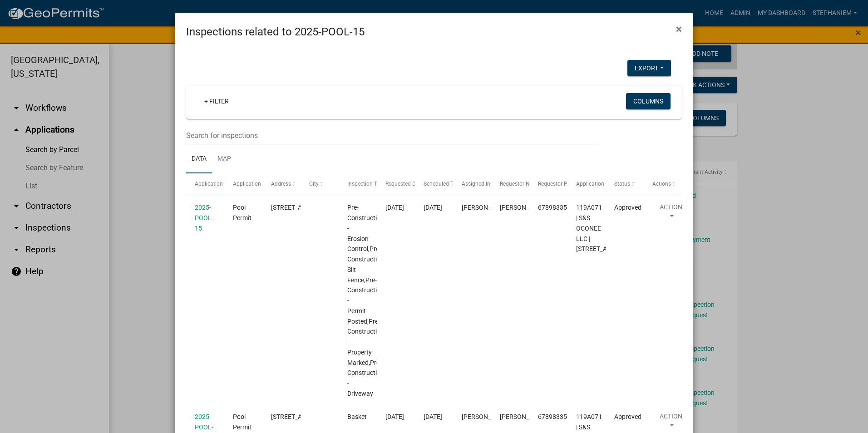 The width and height of the screenshot is (868, 433). Describe the element at coordinates (216, 101) in the screenshot. I see `a: + Filter` at that location.